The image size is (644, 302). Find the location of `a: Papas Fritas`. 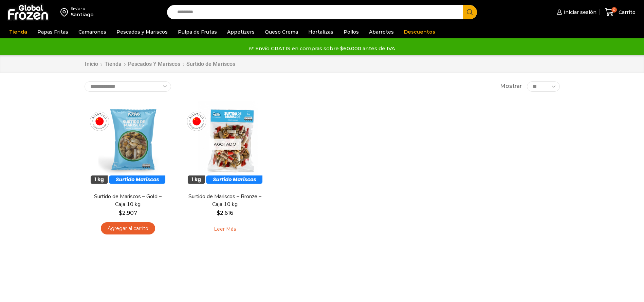

a: Papas Fritas is located at coordinates (53, 32).